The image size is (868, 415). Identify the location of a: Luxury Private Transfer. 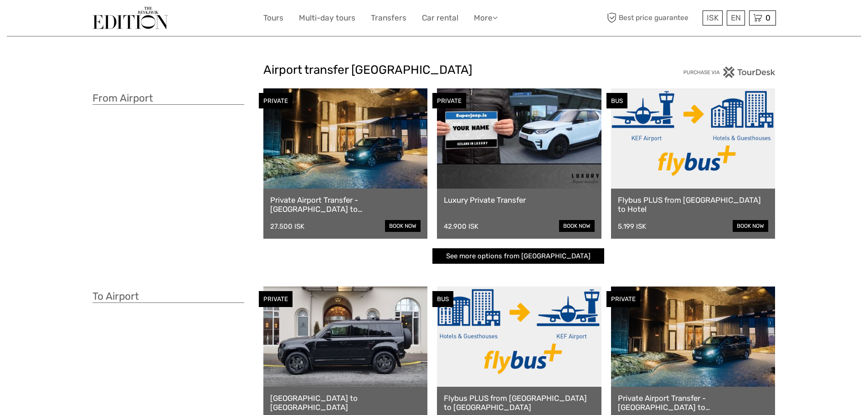
(519, 200).